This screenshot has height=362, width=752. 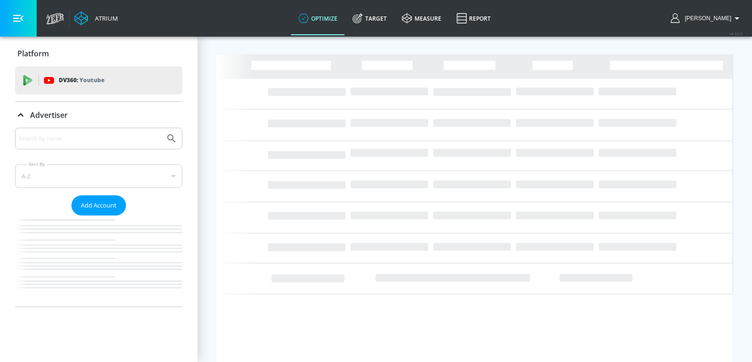 What do you see at coordinates (99, 261) in the screenshot?
I see `nav: list of Advertiser` at bounding box center [99, 261].